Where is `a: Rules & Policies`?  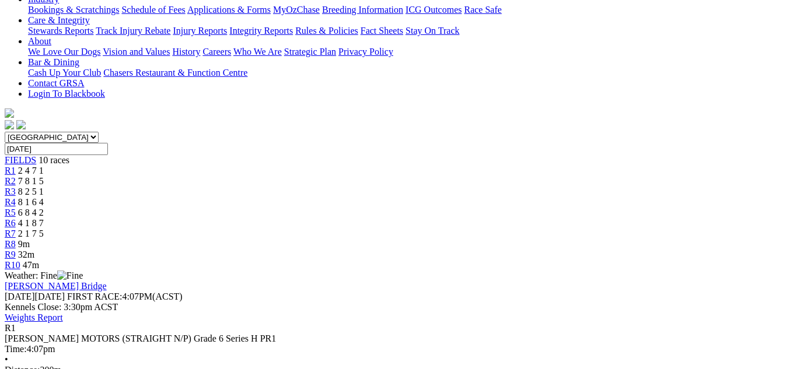 a: Rules & Policies is located at coordinates (327, 30).